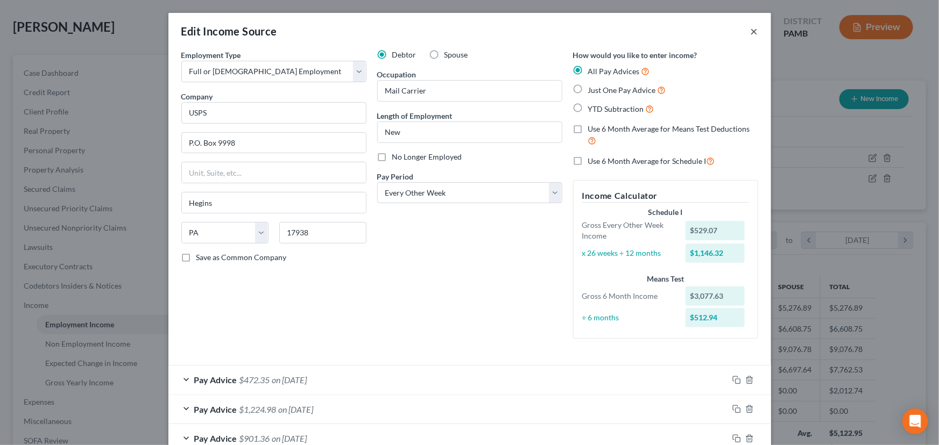 Image resolution: width=939 pixels, height=445 pixels. What do you see at coordinates (427, 157) in the screenshot?
I see `span: No Longer Employed` at bounding box center [427, 157].